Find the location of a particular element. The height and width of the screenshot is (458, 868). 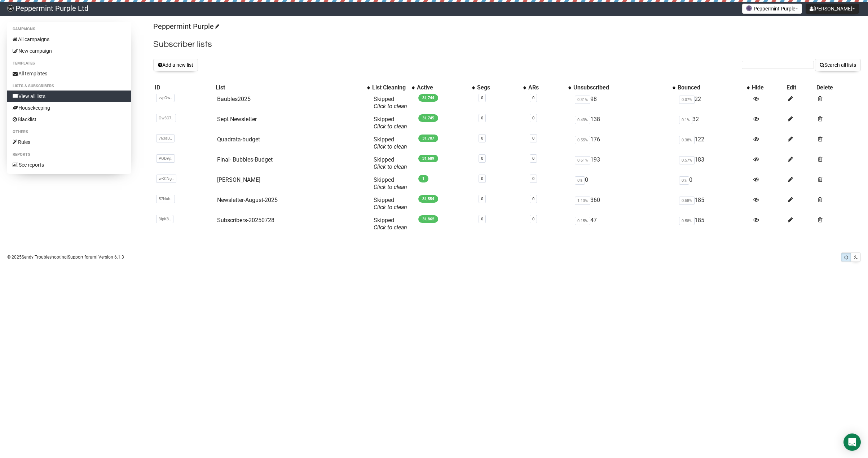

a: Housekeeping is located at coordinates (69, 108).